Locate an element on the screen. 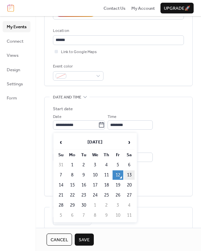 The image size is (201, 251). td: 22 is located at coordinates (72, 195).